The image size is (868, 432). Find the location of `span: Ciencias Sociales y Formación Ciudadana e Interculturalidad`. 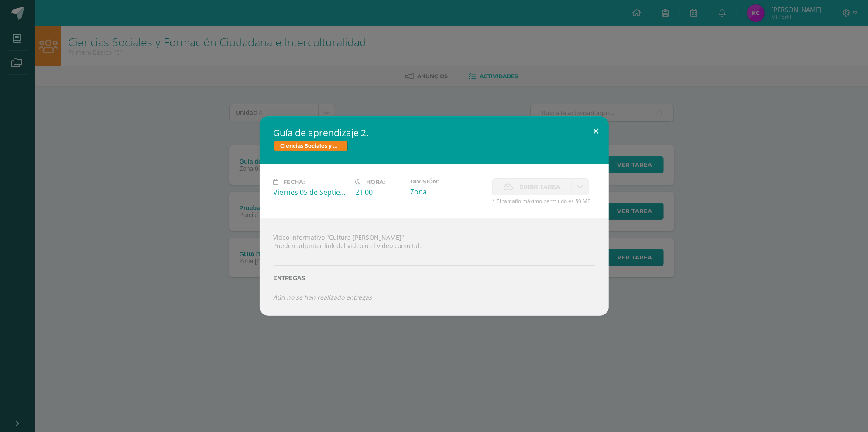

span: Ciencias Sociales y Formación Ciudadana e Interculturalidad is located at coordinates (311, 146).